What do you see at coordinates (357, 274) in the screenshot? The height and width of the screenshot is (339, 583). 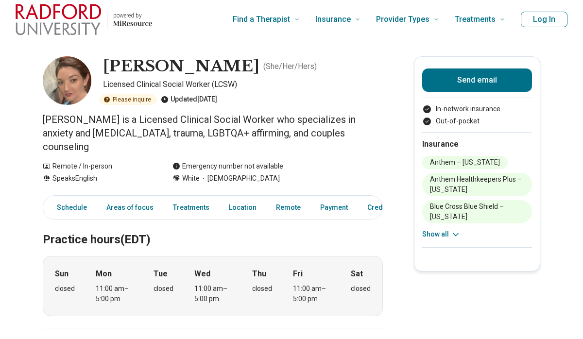 I see `strong: Sat` at bounding box center [357, 274].